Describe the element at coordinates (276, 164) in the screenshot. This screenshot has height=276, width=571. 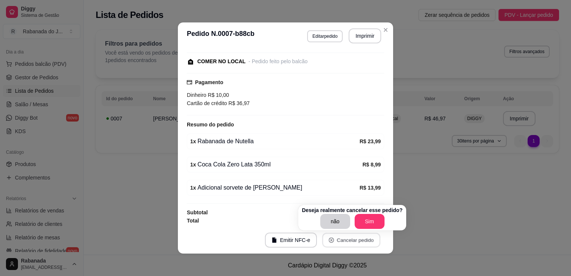
I see `div: Coca Cola Zero Lata 350ml` at that location.